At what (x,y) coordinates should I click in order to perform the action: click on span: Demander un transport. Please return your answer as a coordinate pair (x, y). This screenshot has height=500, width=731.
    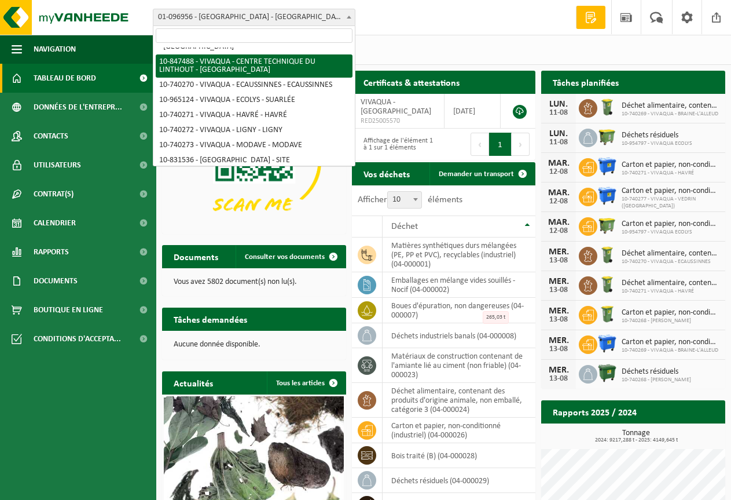
    Looking at the image, I should click on (476, 174).